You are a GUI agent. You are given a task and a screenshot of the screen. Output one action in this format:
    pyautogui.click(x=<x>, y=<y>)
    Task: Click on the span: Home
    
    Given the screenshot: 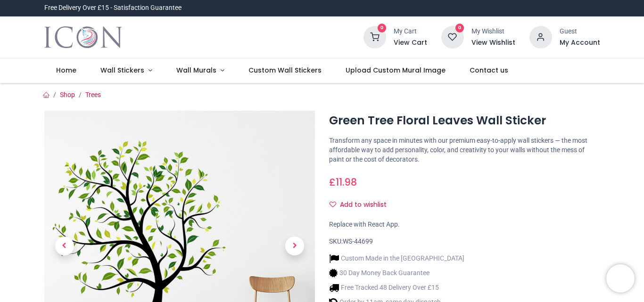 What is the action you would take?
    pyautogui.click(x=66, y=70)
    